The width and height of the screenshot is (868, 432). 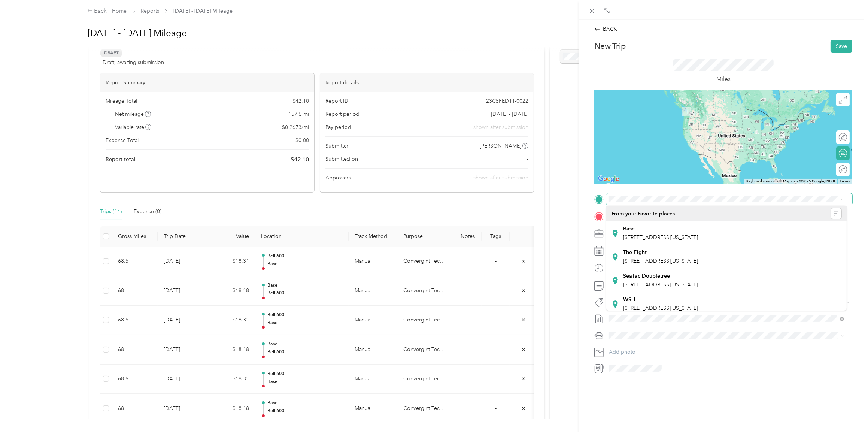 I want to click on button: Keyboard shortcuts, so click(x=762, y=181).